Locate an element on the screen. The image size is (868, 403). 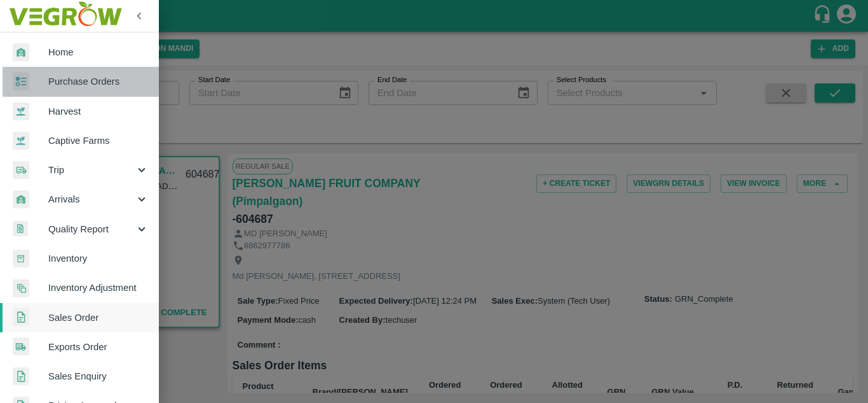
img: qualityReport is located at coordinates (20, 229).